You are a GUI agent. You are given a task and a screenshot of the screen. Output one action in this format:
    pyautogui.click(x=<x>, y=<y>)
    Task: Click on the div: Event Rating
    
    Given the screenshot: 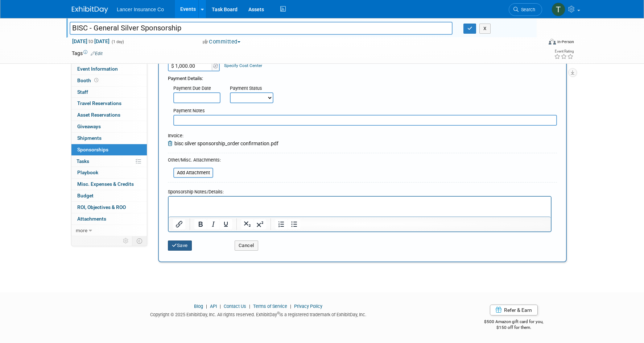 What is the action you would take?
    pyautogui.click(x=564, y=52)
    